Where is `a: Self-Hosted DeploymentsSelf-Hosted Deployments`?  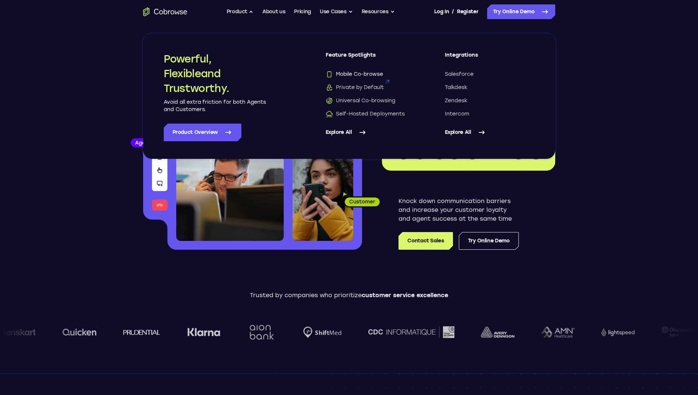 a: Self-Hosted DeploymentsSelf-Hosted Deployments is located at coordinates (371, 114).